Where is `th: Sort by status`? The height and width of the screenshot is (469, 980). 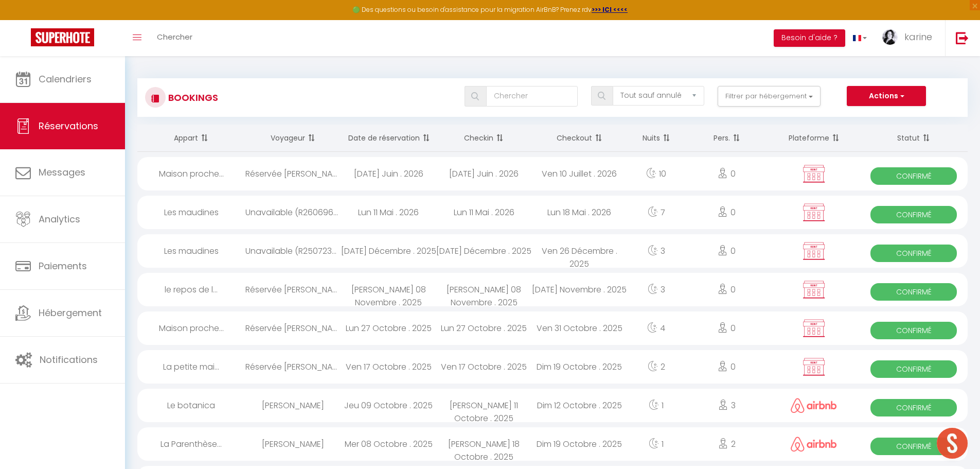 th: Sort by status is located at coordinates (914, 138).